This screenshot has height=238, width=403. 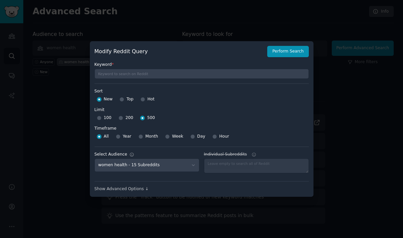 I want to click on span: Year, so click(x=127, y=137).